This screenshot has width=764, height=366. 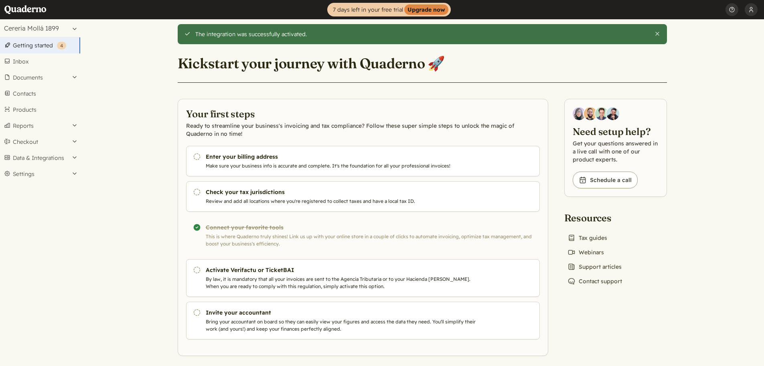 I want to click on a: Invite your accountant Bring your accountant on board so they can easily view your figures and ac..., so click(x=363, y=320).